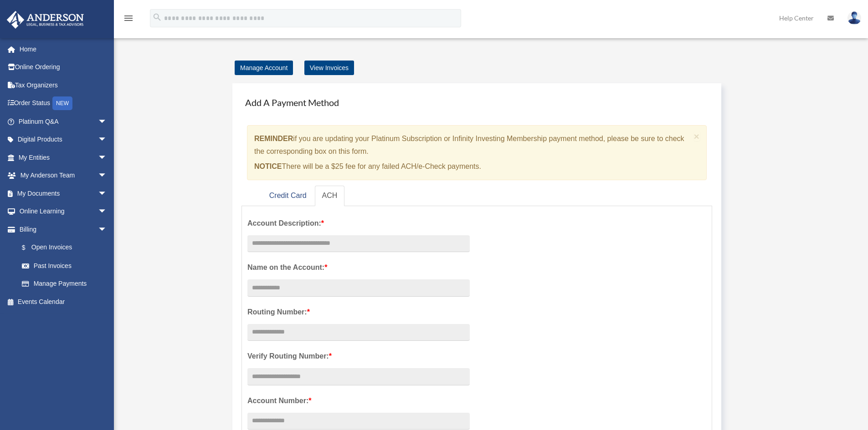 The image size is (868, 430). What do you see at coordinates (66, 266) in the screenshot?
I see `a: Past Invoices` at bounding box center [66, 266].